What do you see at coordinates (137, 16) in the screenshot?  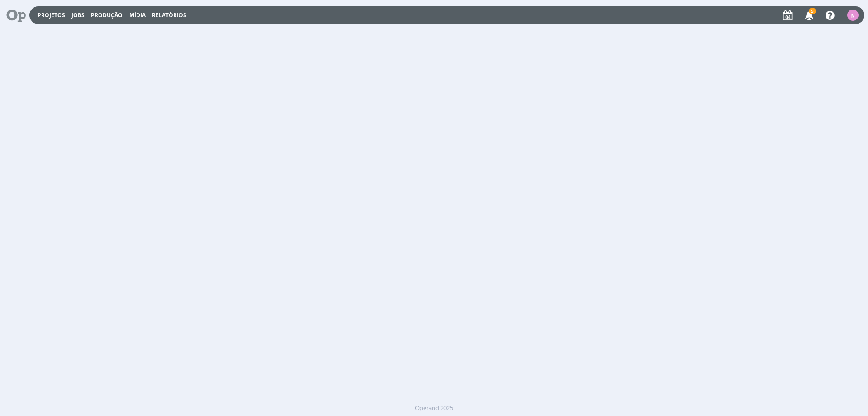 I see `button: Mídia` at bounding box center [137, 16].